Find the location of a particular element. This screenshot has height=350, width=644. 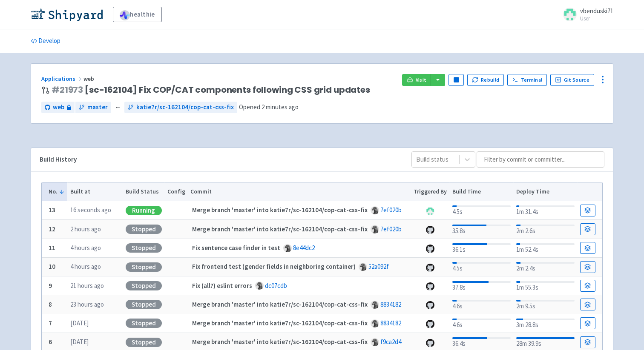

b: 6 is located at coordinates (50, 342).